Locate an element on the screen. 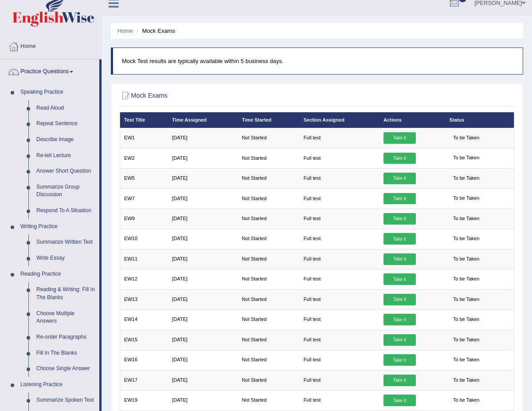 The image size is (532, 411). a: Describe Image is located at coordinates (66, 140).